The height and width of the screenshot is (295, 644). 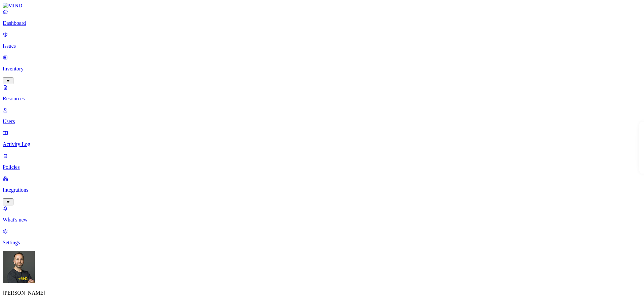 I want to click on a: Settings, so click(x=322, y=237).